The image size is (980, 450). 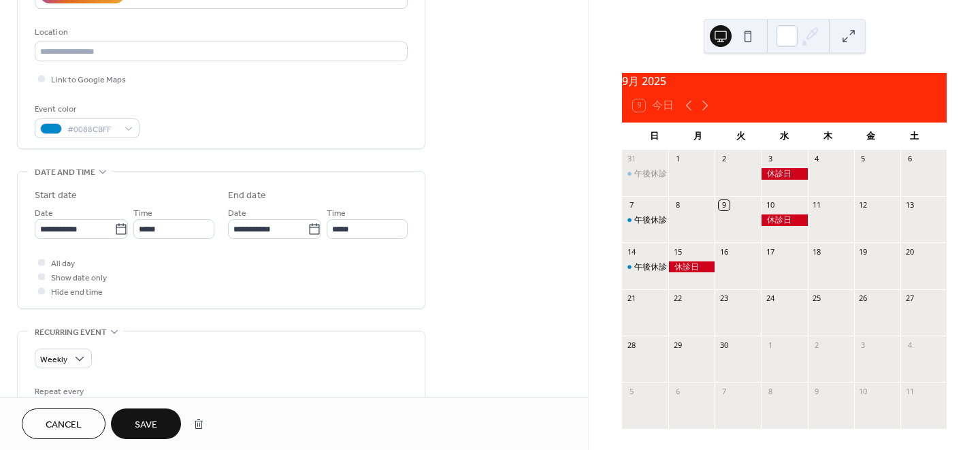 What do you see at coordinates (741, 136) in the screenshot?
I see `div: 火` at bounding box center [741, 136].